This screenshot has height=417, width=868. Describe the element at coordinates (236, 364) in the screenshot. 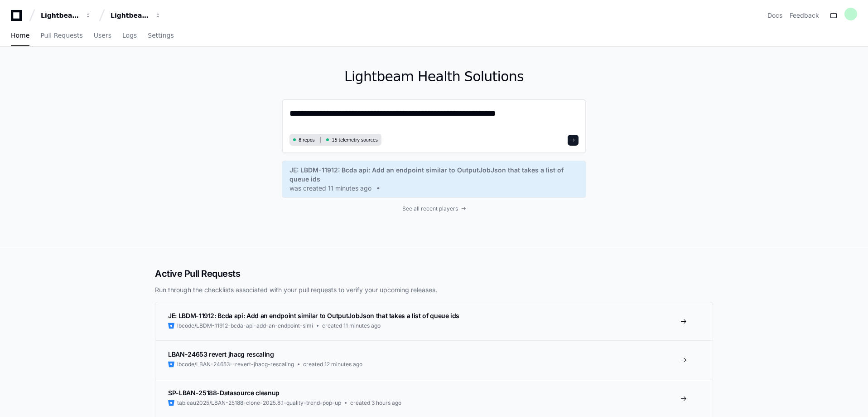

I see `span: lbcode/LBAN-24653--revert-jhacg-rescaling` at that location.